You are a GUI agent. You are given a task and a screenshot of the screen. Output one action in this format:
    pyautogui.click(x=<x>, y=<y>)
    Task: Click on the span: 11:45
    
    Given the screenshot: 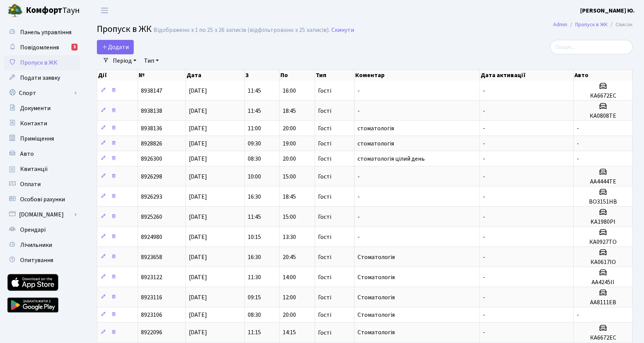 What is the action you would take?
    pyautogui.click(x=254, y=91)
    